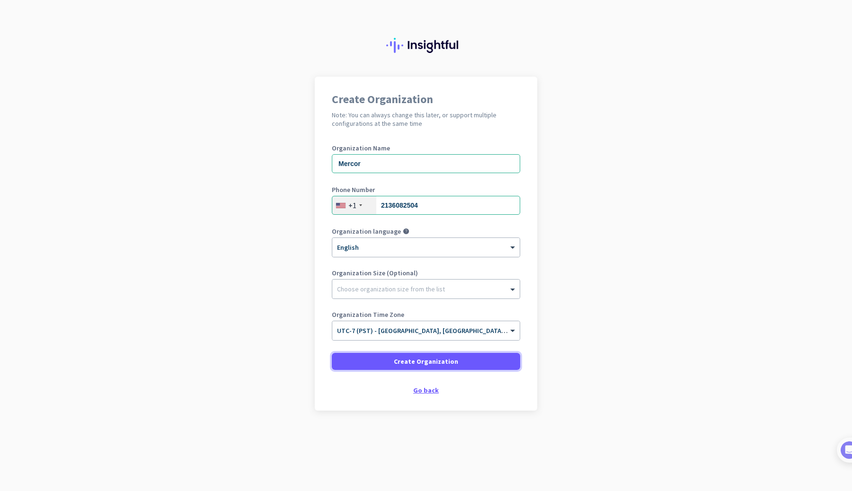 The height and width of the screenshot is (491, 852). Describe the element at coordinates (426, 148) in the screenshot. I see `label: Organization Name` at that location.